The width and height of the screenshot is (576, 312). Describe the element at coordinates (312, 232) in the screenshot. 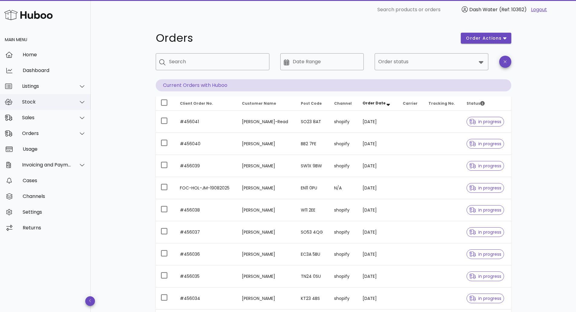

I see `td: SO53 4QG` at that location.